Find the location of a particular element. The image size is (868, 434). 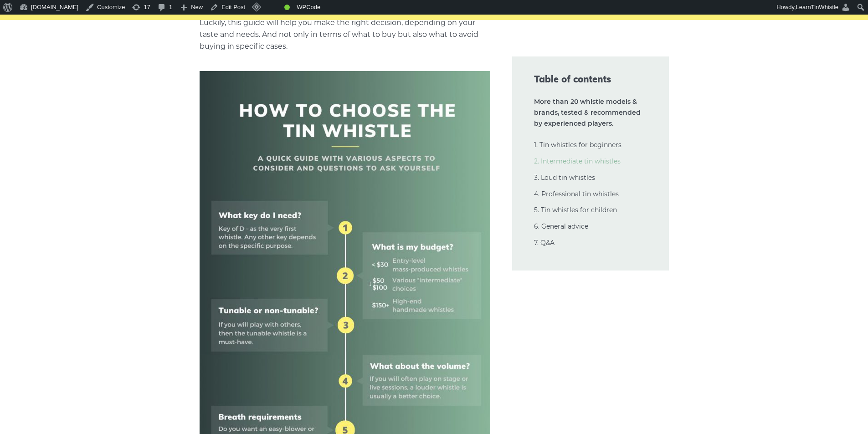

a: 7. Q&A is located at coordinates (544, 243).